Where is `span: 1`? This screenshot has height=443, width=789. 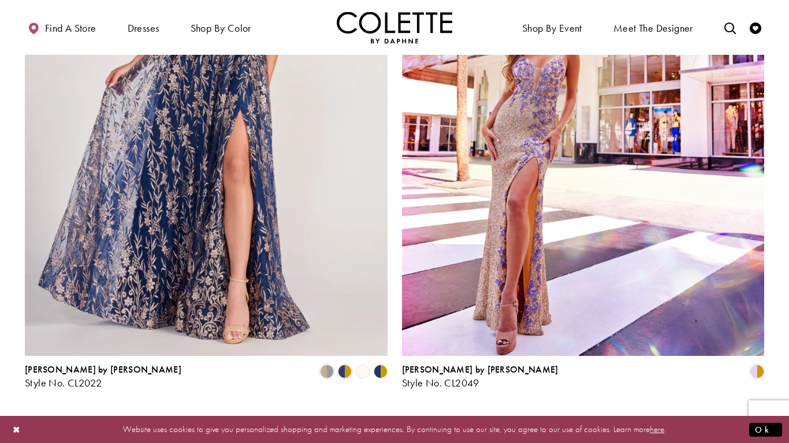
span: 1 is located at coordinates (393, 420).